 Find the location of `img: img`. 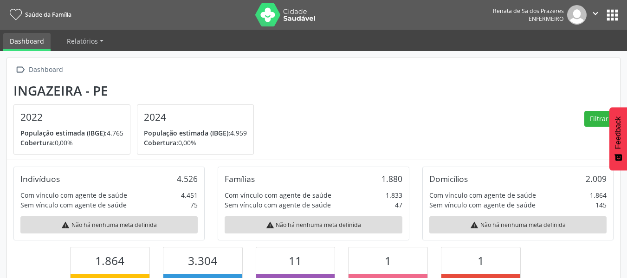

img: img is located at coordinates (577, 15).